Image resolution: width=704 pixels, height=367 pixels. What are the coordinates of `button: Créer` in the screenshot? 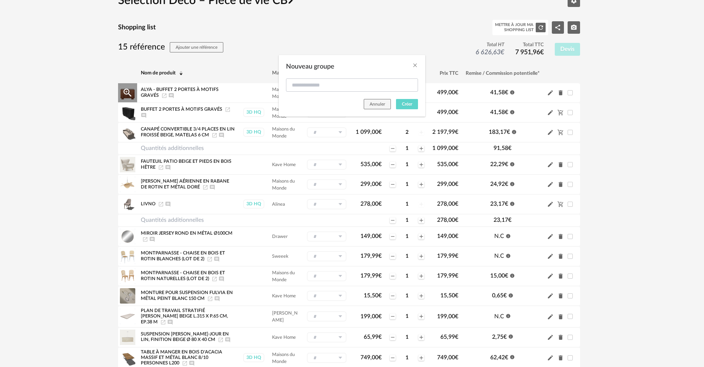 It's located at (407, 104).